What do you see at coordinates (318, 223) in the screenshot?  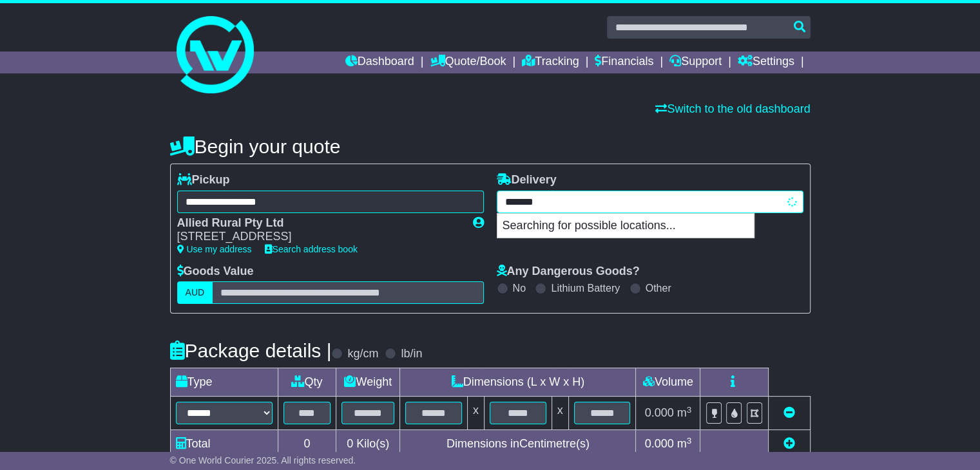 I see `div: Allied Rural Pty Ltd` at bounding box center [318, 223].